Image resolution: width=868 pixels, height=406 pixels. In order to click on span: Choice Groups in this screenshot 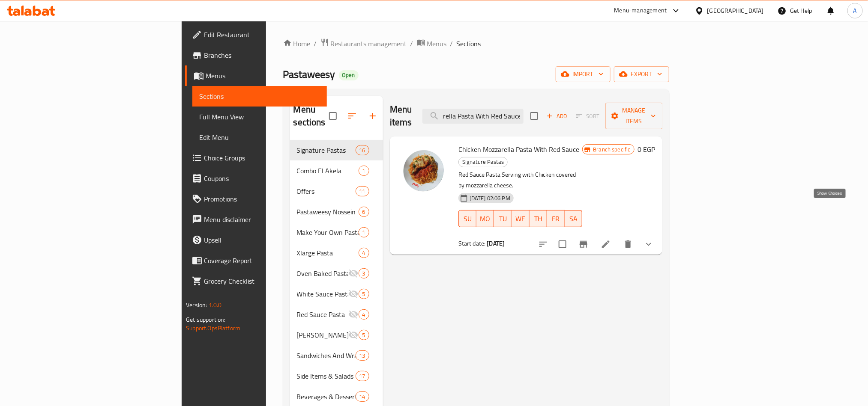, I will do `click(262, 158)`.